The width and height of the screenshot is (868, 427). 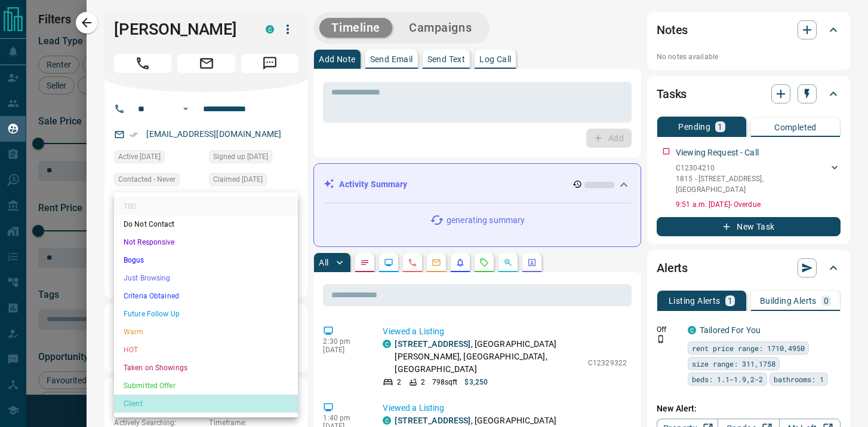 What do you see at coordinates (206, 224) in the screenshot?
I see `li: Do Not Contact` at bounding box center [206, 224].